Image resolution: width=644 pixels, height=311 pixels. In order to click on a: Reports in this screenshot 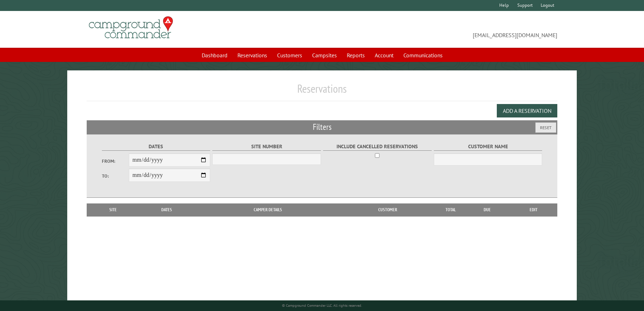, I will do `click(356, 55)`.